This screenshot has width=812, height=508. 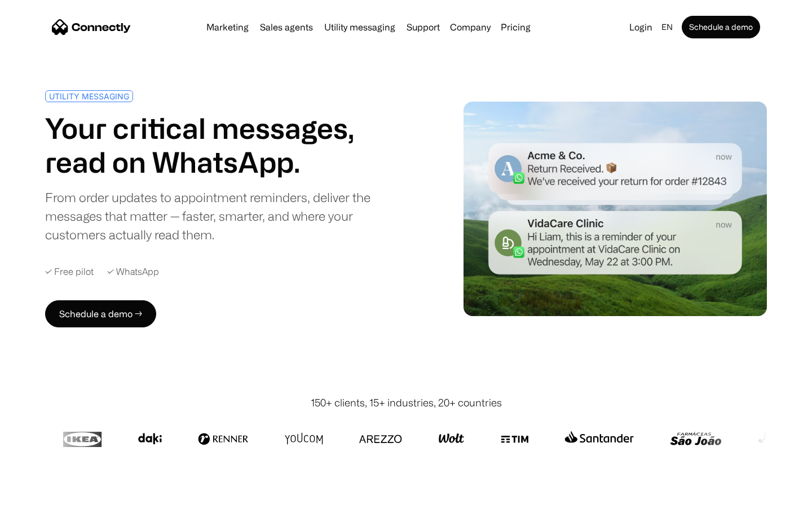 I want to click on a: Sales agents, so click(x=287, y=27).